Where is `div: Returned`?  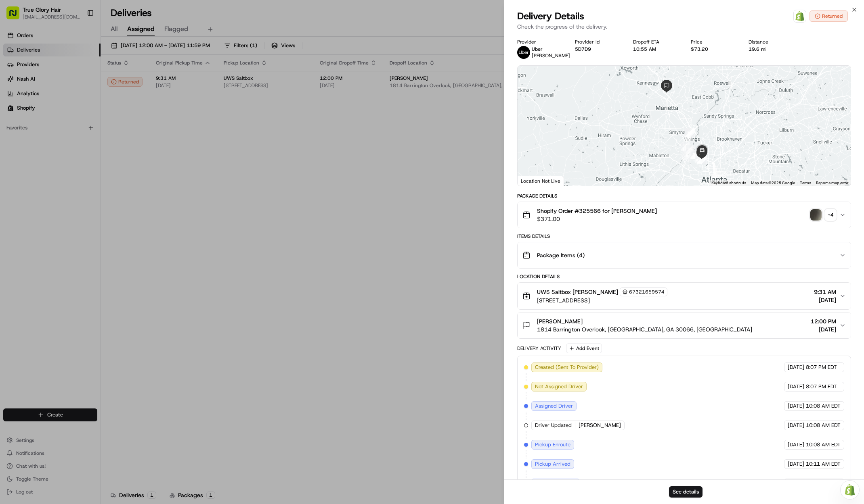
div: Returned is located at coordinates (828, 16).